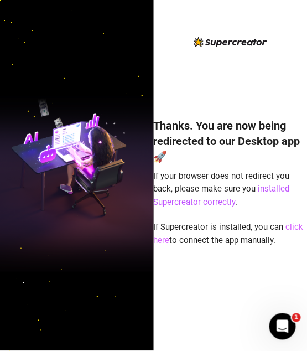 This screenshot has height=351, width=307. What do you see at coordinates (230, 42) in the screenshot?
I see `img: logo-BBDzfeDw.svg` at bounding box center [230, 42].